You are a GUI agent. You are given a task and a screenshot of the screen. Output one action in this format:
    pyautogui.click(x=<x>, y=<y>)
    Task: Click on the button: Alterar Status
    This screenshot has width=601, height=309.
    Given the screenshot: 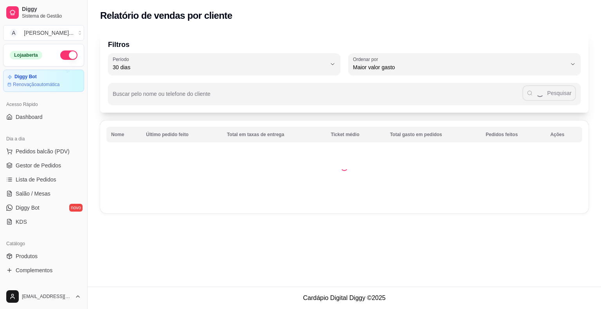 What is the action you would take?
    pyautogui.click(x=69, y=55)
    